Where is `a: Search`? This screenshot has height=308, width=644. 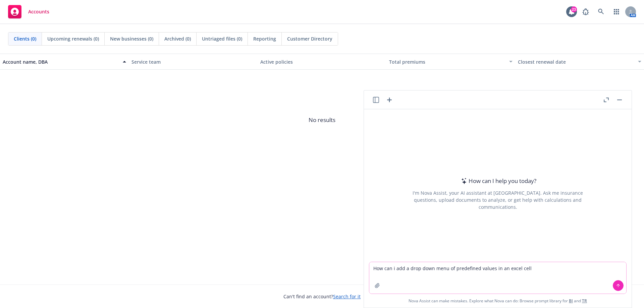
a: Search is located at coordinates (601, 11).